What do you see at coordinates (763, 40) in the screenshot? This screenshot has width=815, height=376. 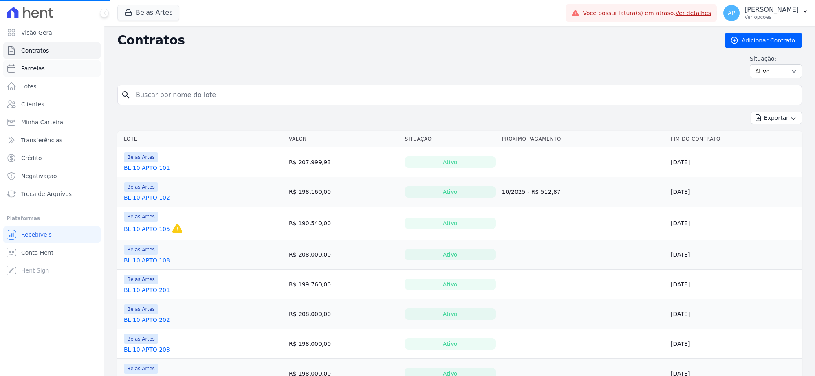 I see `a: Adicionar Contrato` at bounding box center [763, 40].